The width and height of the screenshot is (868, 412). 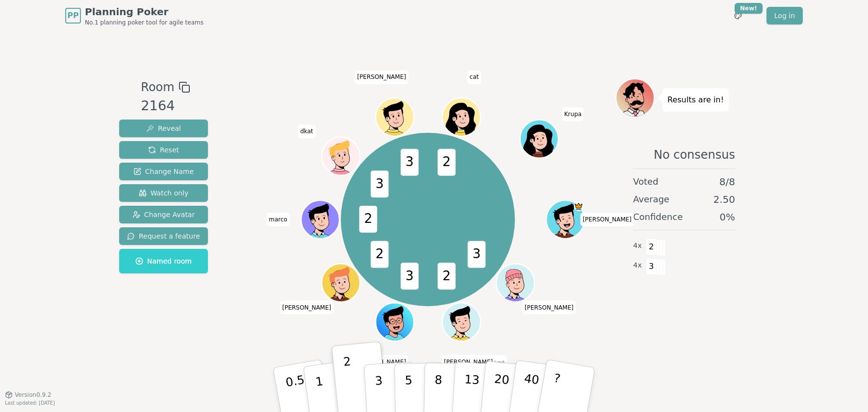 I want to click on span: (you), so click(x=499, y=362).